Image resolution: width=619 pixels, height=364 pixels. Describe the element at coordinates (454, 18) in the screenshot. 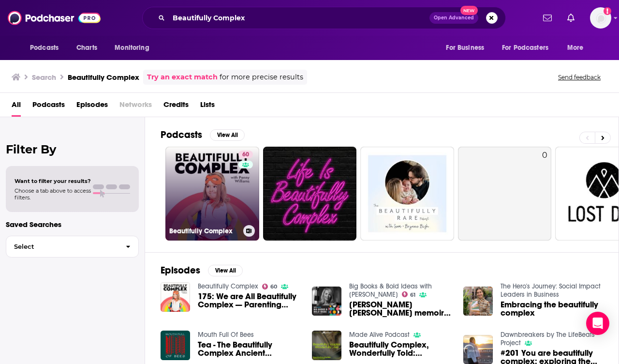

I see `span: Open Advanced` at that location.